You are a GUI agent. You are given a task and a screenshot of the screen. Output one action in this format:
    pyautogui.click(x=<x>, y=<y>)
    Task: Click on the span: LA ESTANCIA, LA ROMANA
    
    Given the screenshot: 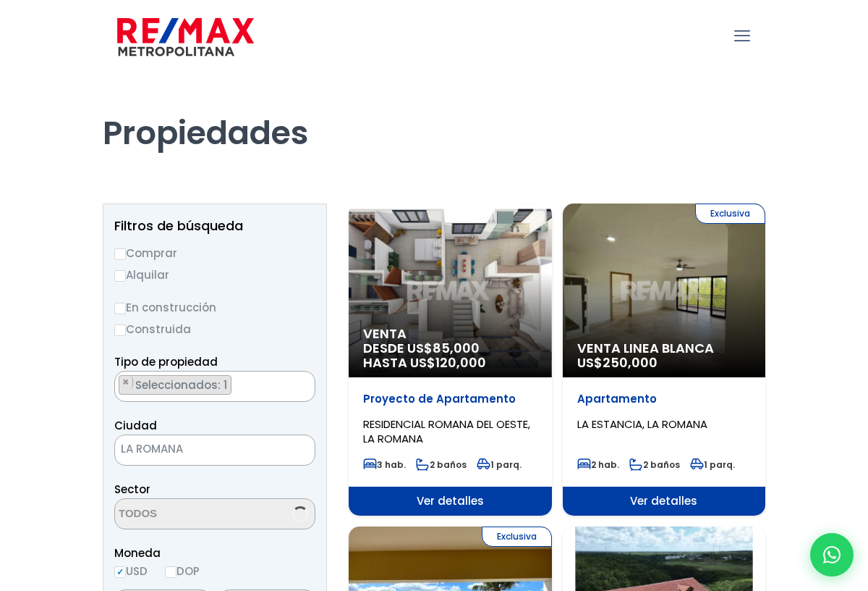 What is the action you would take?
    pyautogui.click(x=642, y=423)
    